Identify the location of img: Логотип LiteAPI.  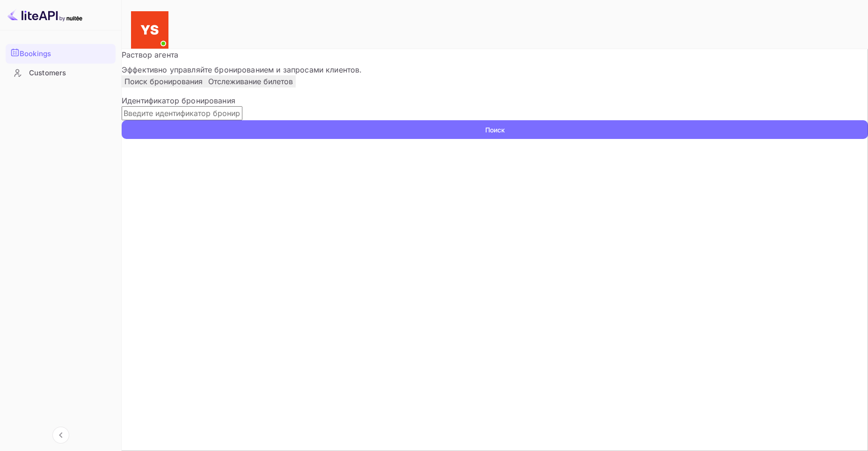
(45, 15).